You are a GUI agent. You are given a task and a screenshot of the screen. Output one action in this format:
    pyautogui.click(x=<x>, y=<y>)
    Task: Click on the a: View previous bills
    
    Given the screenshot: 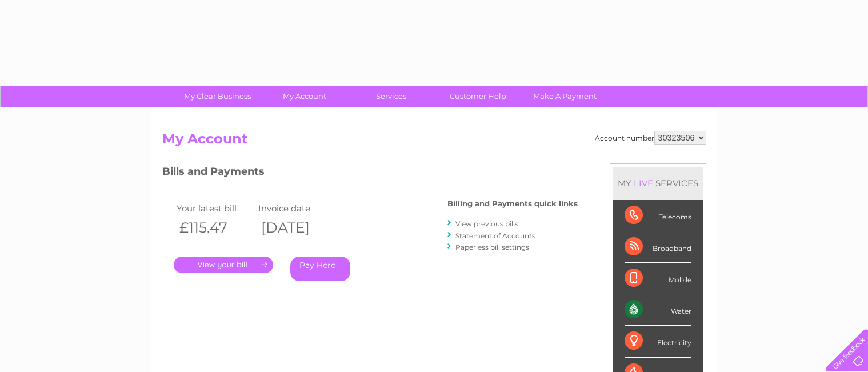 What is the action you would take?
    pyautogui.click(x=487, y=223)
    